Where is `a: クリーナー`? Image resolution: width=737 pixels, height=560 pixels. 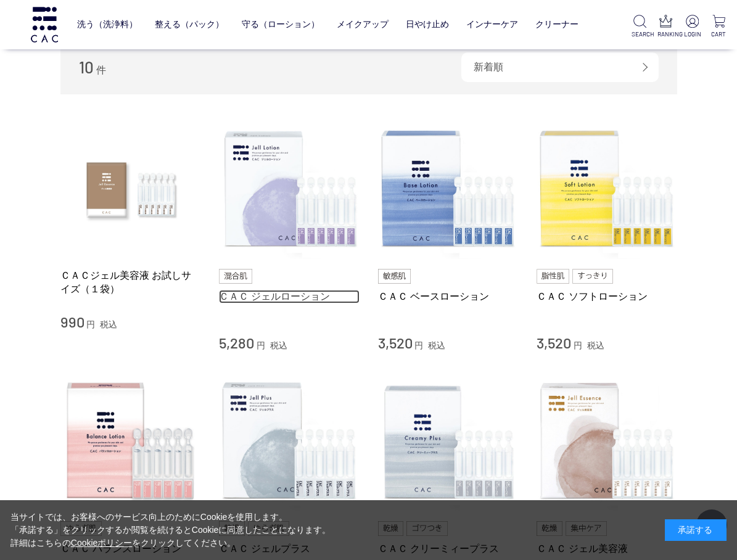 a: クリーナー is located at coordinates (557, 24).